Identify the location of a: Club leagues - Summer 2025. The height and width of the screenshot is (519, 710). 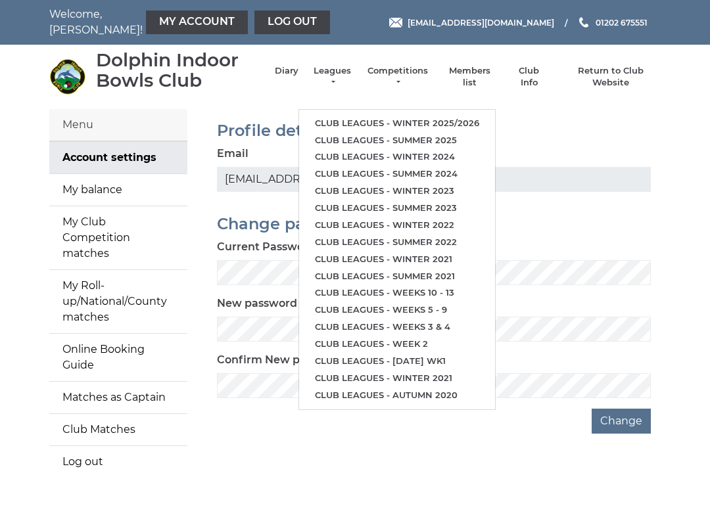
(397, 141).